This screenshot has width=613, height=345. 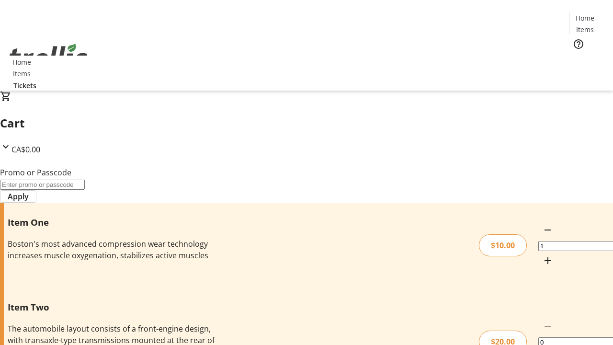 I want to click on img: Orient E2E Organization Bm2olJiWBX's Logo, so click(x=48, y=57).